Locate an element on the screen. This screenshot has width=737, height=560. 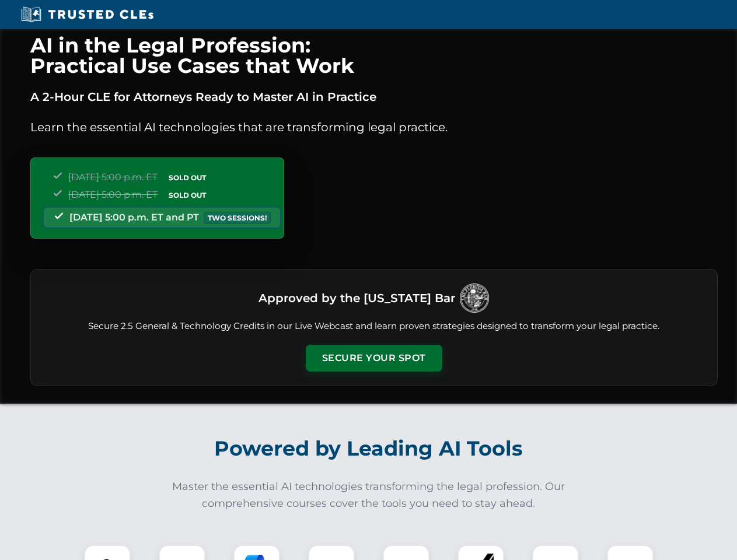
p: Secure 2.5 General & Technology Credits in our Live Webcast and learn proven strategies designed ... is located at coordinates (374, 326).